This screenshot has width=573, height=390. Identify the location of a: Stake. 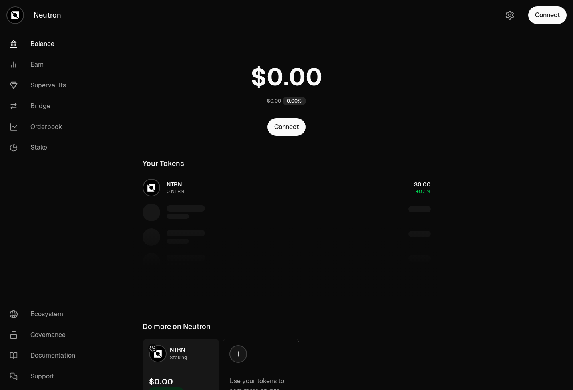
(45, 148).